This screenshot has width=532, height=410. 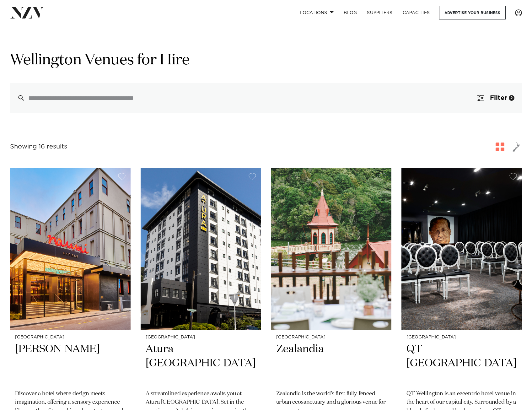 What do you see at coordinates (416, 12) in the screenshot?
I see `a: Capacities` at bounding box center [416, 12].